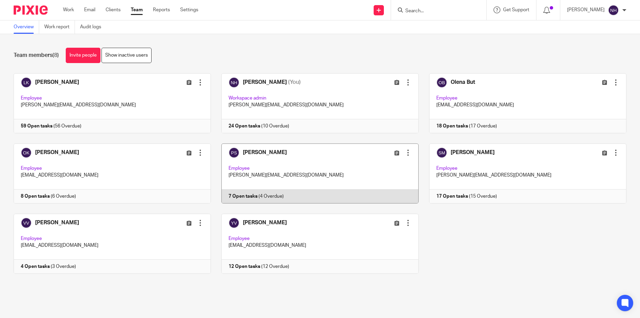 Image resolution: width=640 pixels, height=318 pixels. What do you see at coordinates (68, 10) in the screenshot?
I see `a: Work` at bounding box center [68, 10].